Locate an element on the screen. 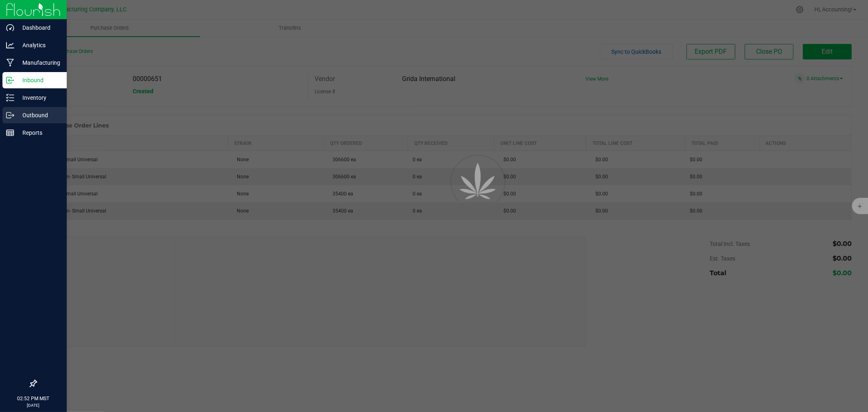 The image size is (868, 412). inline-svg: Analytics is located at coordinates (10, 45).